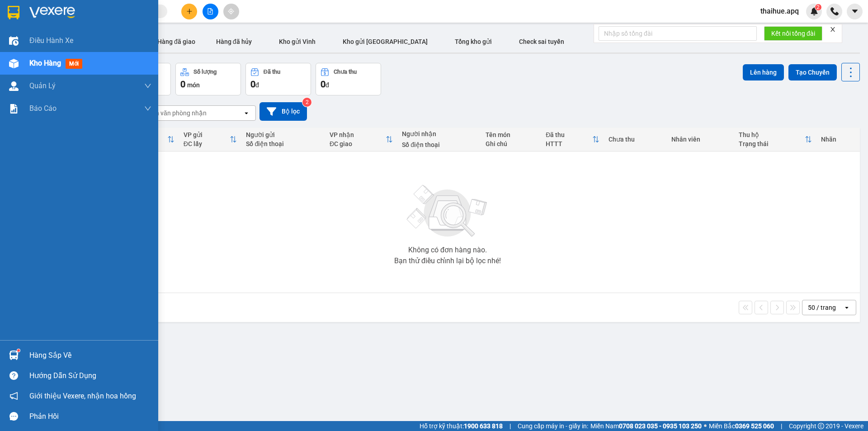 This screenshot has width=868, height=431. Describe the element at coordinates (678, 33) in the screenshot. I see `input: Nhập số tổng đài` at that location.